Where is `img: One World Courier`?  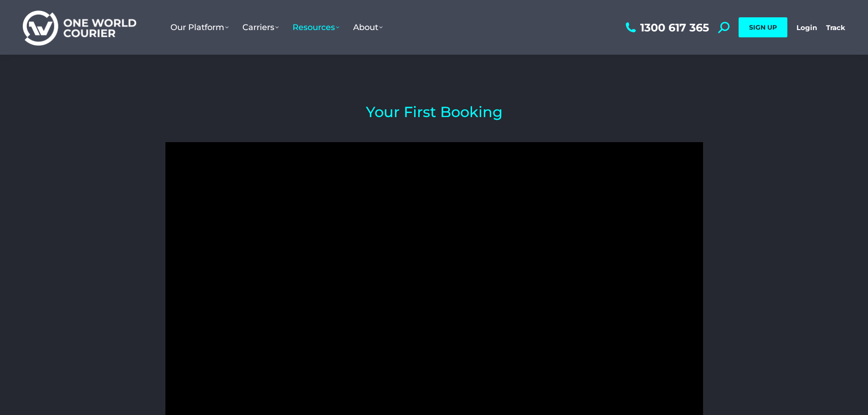
img: One World Courier is located at coordinates (79, 27).